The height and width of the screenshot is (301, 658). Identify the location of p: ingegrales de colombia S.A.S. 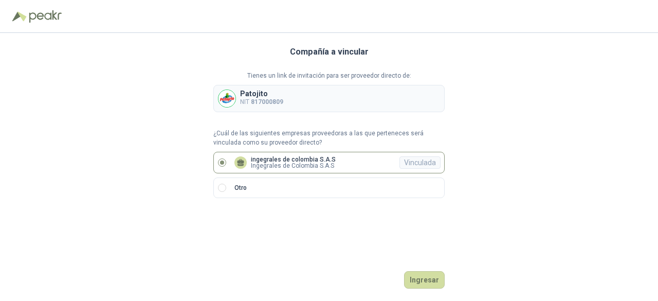
(293, 159).